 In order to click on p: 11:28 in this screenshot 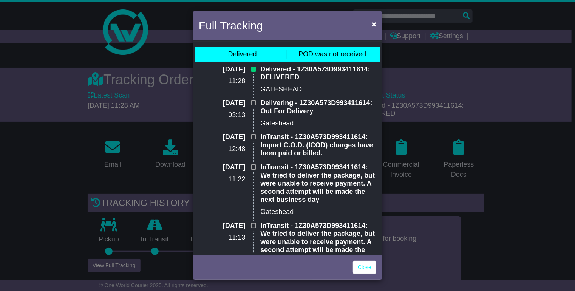, I will do `click(222, 81)`.